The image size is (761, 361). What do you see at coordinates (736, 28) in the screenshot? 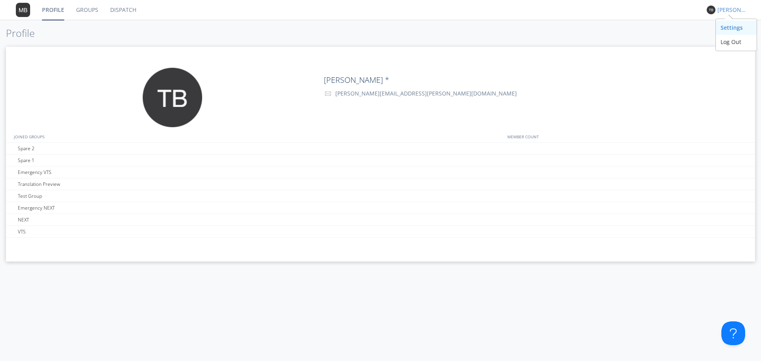
I see `div: Settings` at bounding box center [736, 28].